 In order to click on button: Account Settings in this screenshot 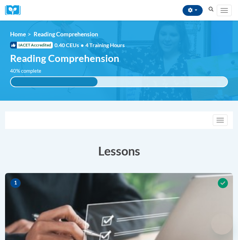, I will do `click(193, 10)`.